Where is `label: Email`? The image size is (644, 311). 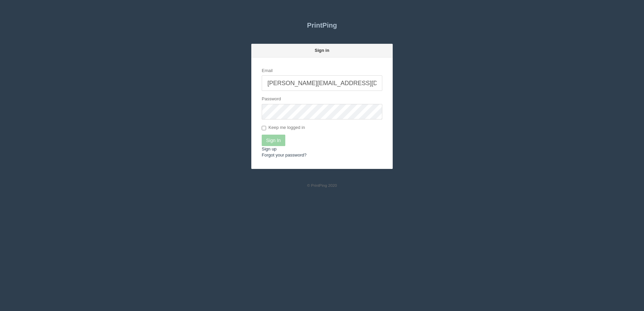
label: Email is located at coordinates (267, 71).